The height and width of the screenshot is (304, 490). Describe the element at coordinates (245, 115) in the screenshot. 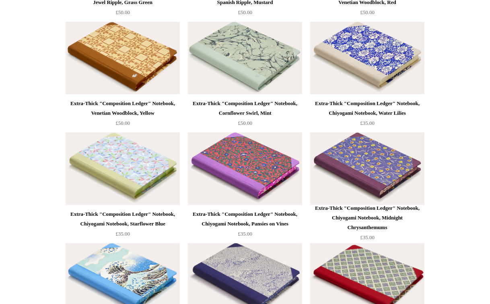

I see `a: Extra-Thick "Composition Ledger" Notebook, Cornflower Swirl, Mint £50.00` at that location.